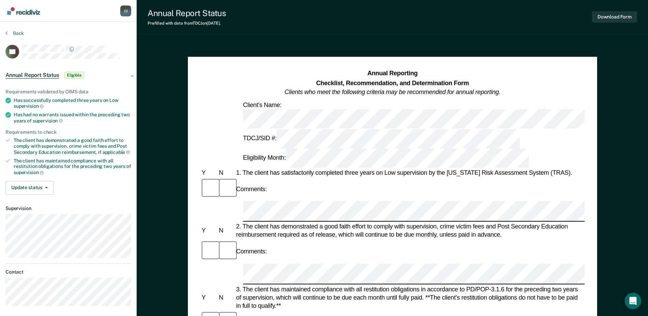 This screenshot has height=316, width=648. Describe the element at coordinates (392, 83) in the screenshot. I see `strong: Checklist, Recommendation, and Determination Form` at that location.